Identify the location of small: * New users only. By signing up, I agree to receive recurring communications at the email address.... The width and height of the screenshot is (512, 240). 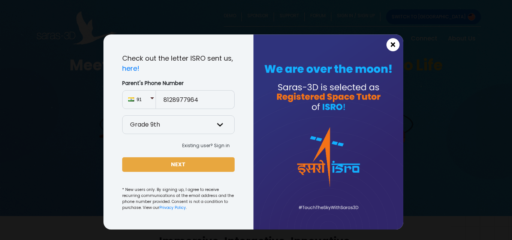
(178, 199).